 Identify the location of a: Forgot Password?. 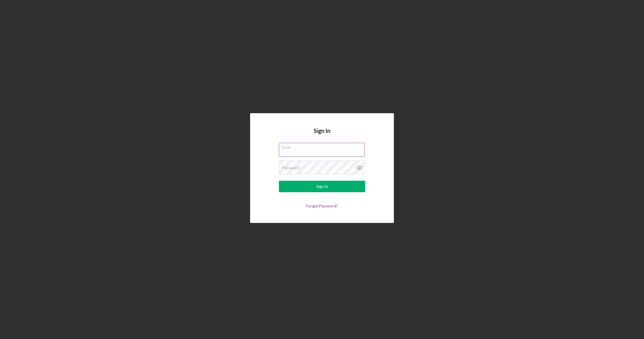
(322, 206).